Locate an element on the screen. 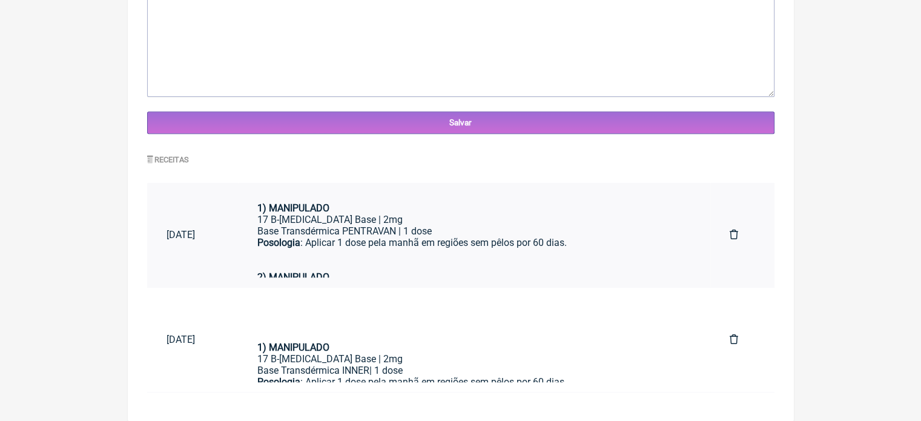 This screenshot has height=421, width=921. label: Receitas is located at coordinates (168, 159).